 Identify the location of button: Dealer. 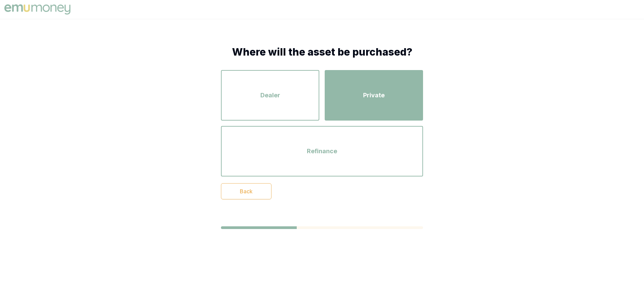
(270, 95).